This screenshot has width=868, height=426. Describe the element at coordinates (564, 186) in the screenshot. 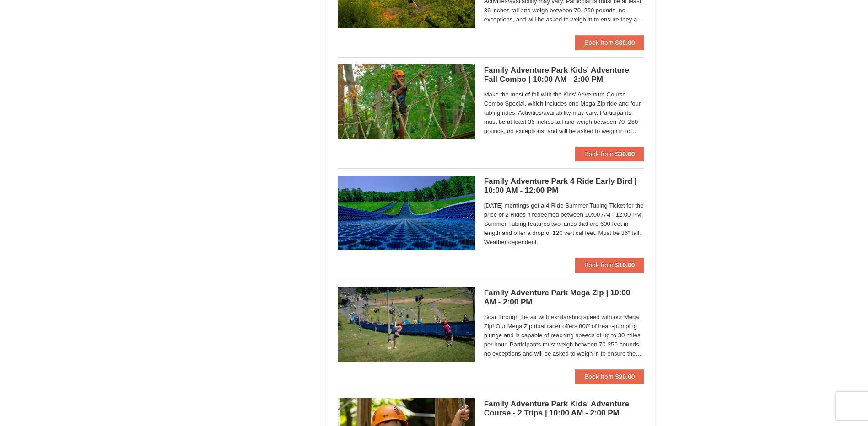

I see `h5: Family Adventure Park 4 Ride Early Bird | 10:00 AM - 12:00 PM` at that location.